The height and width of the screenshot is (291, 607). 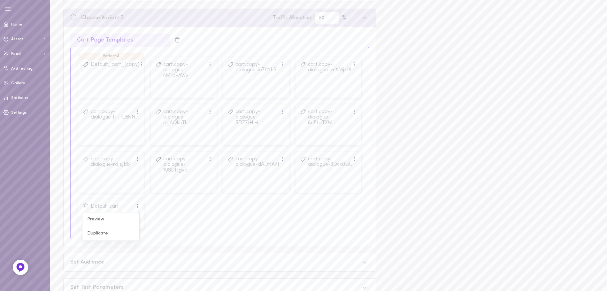 What do you see at coordinates (113, 162) in the screenshot?
I see `div: cart.copy-dialogue-rdIsJBb1` at bounding box center [113, 162].